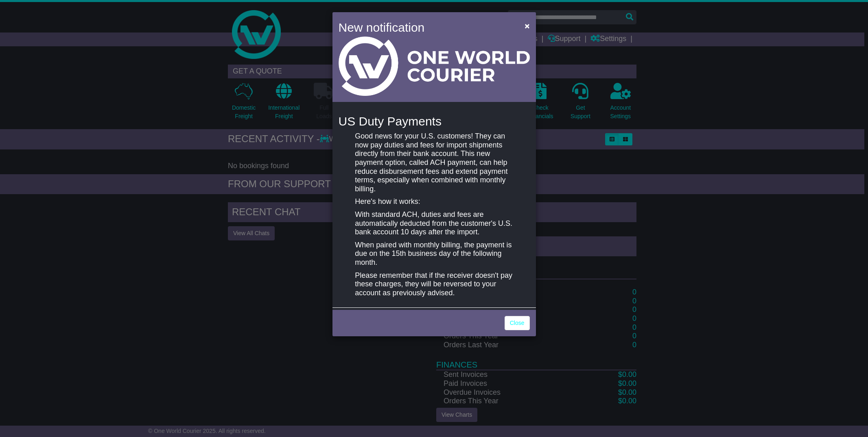 This screenshot has height=437, width=868. Describe the element at coordinates (434, 121) in the screenshot. I see `h4: US Duty Payments` at that location.